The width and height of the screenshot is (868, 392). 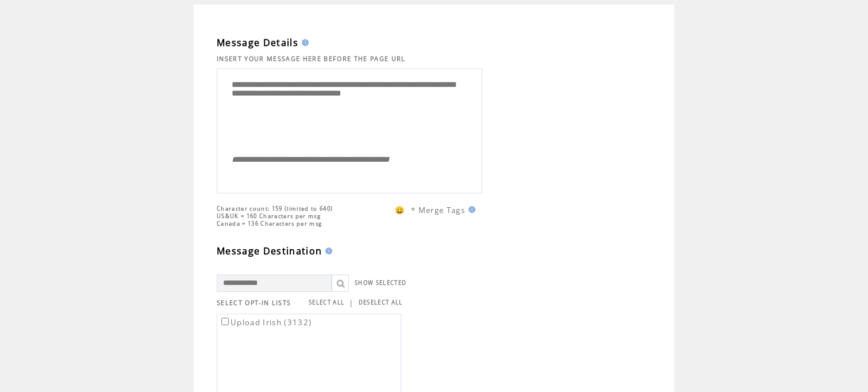 I want to click on span: INSERT YOUR MESSAGE HERE BEFORE THE PAGE URL, so click(x=311, y=58).